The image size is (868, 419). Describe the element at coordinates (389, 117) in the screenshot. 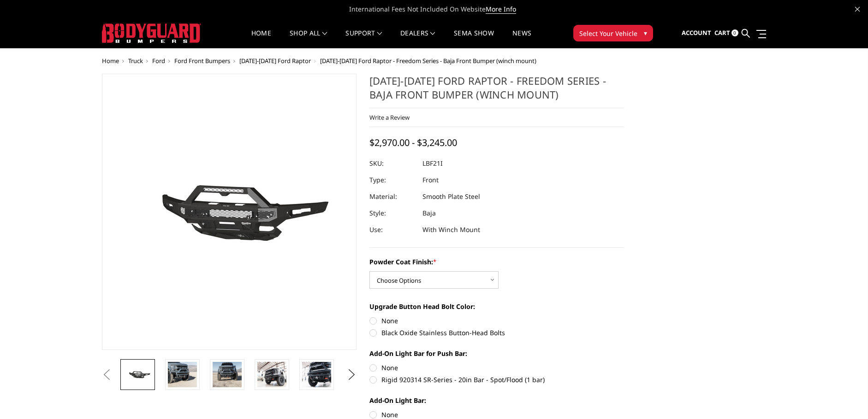

I see `a: Write a Review` at that location.